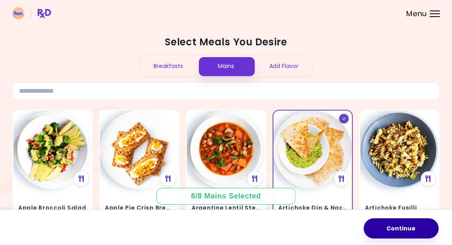  Describe the element at coordinates (226, 196) in the screenshot. I see `div: 8 / 8 Mains Selected` at that location.